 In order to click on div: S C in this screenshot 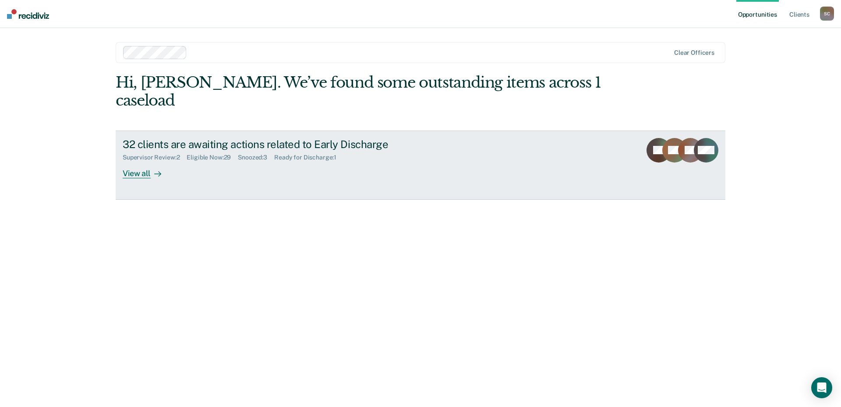, I will do `click(827, 14)`.